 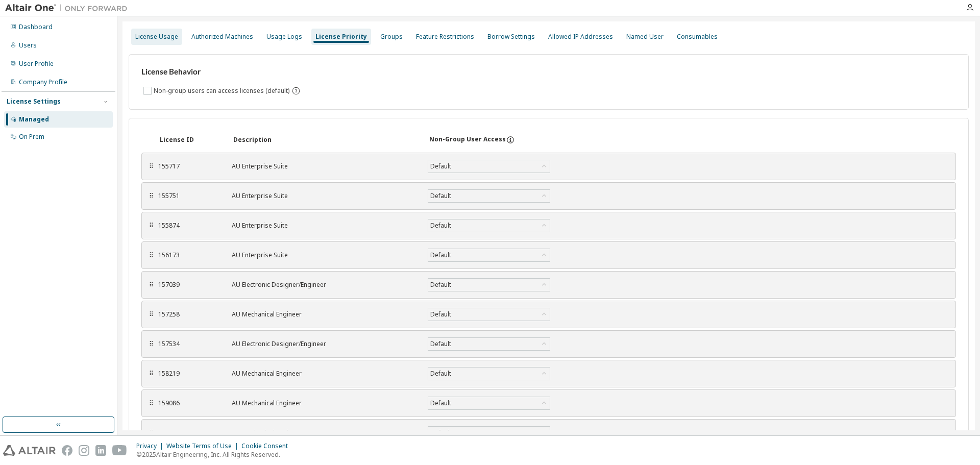 I want to click on label: Non-group users can access licenses (default), so click(x=223, y=91).